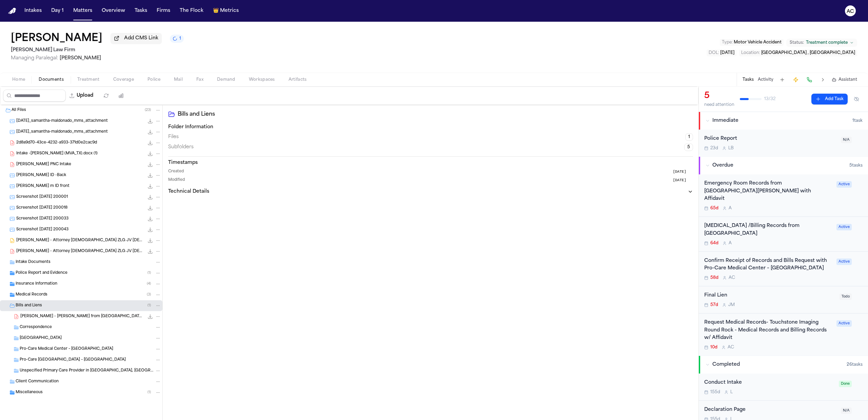 Image resolution: width=868 pixels, height=420 pixels. I want to click on button: Upload, so click(81, 96).